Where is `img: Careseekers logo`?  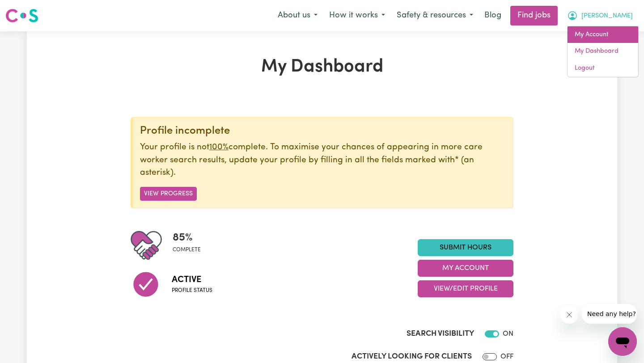
img: Careseekers logo is located at coordinates (22, 16).